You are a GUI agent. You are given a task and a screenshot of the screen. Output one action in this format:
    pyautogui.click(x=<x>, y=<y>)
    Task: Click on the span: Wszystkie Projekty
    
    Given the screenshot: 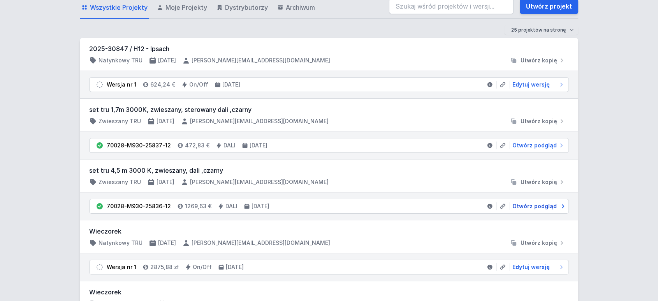 What is the action you would take?
    pyautogui.click(x=119, y=7)
    